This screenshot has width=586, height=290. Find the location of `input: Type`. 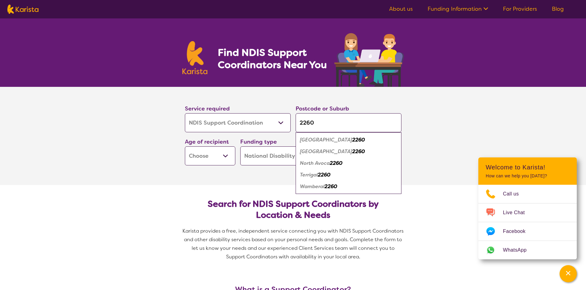

input: Type is located at coordinates (348, 123).